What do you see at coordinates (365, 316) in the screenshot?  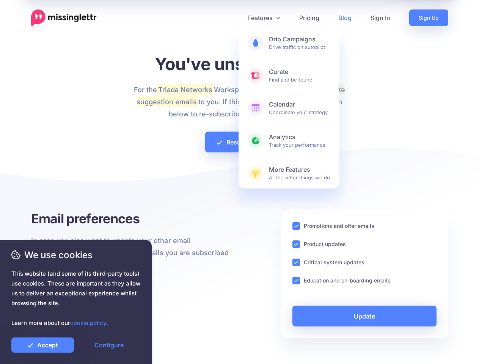 I see `a: Update` at bounding box center [365, 316].